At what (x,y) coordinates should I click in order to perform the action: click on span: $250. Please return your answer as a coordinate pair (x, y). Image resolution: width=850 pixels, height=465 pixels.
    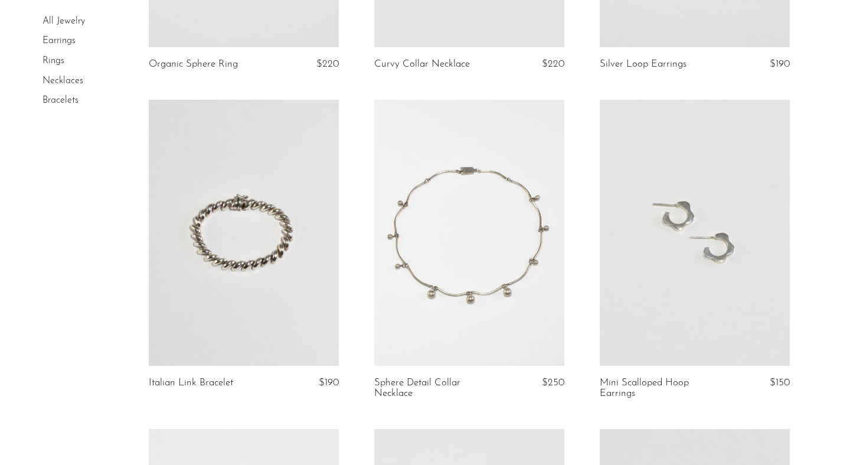
    Looking at the image, I should click on (553, 383).